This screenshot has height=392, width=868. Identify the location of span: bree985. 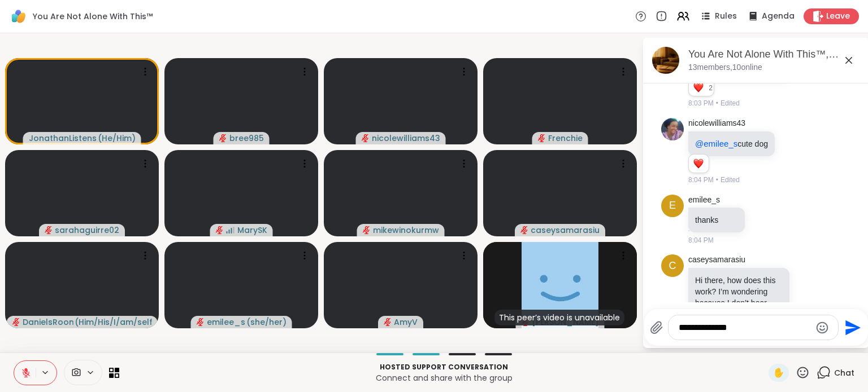
(246, 138).